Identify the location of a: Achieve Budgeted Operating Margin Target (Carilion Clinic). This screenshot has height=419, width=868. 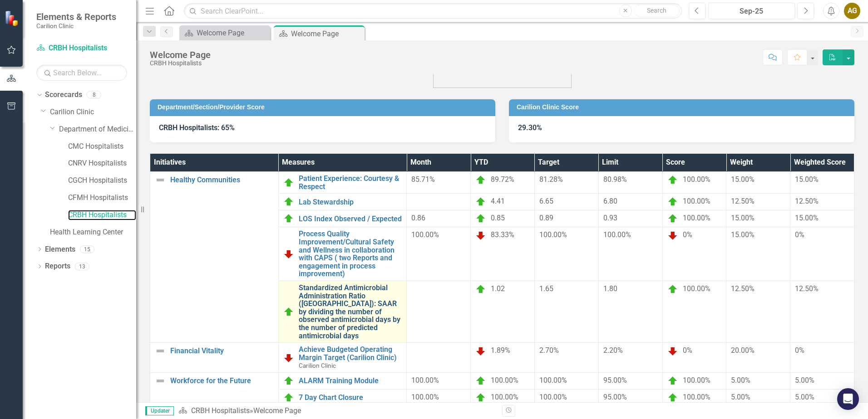
(350, 353).